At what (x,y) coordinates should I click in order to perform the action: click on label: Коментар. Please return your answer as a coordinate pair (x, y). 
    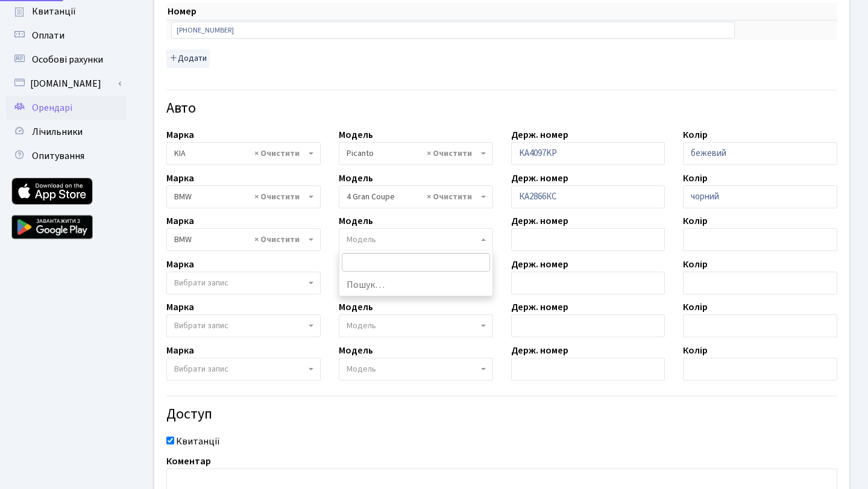
    Looking at the image, I should click on (189, 461).